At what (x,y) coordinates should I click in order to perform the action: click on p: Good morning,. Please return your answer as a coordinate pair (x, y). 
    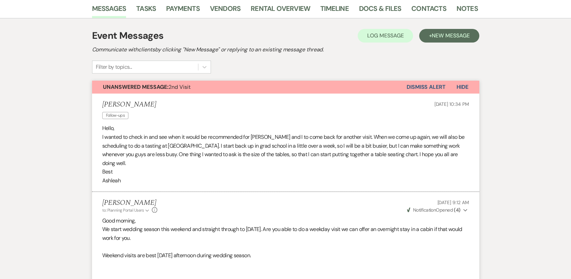
    Looking at the image, I should click on (286, 220).